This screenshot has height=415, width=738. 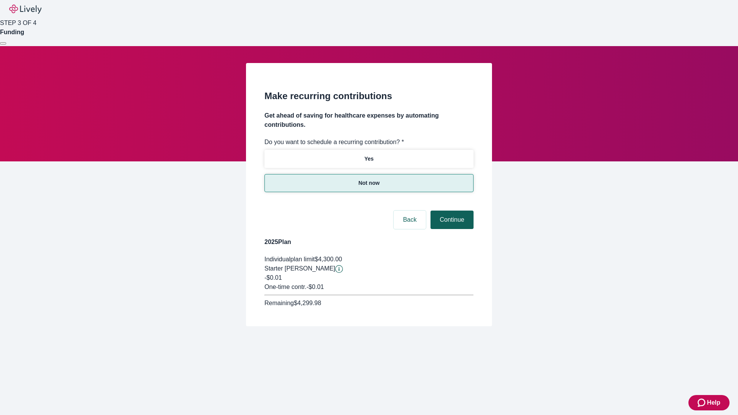 What do you see at coordinates (339, 269) in the screenshot?
I see `button: Lively will contribute $0.01 to establish your account` at bounding box center [339, 269].